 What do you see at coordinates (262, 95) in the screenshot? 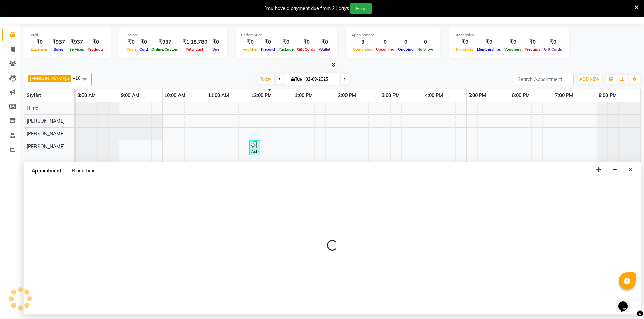
I see `a: 12:00 PM` at bounding box center [262, 95].